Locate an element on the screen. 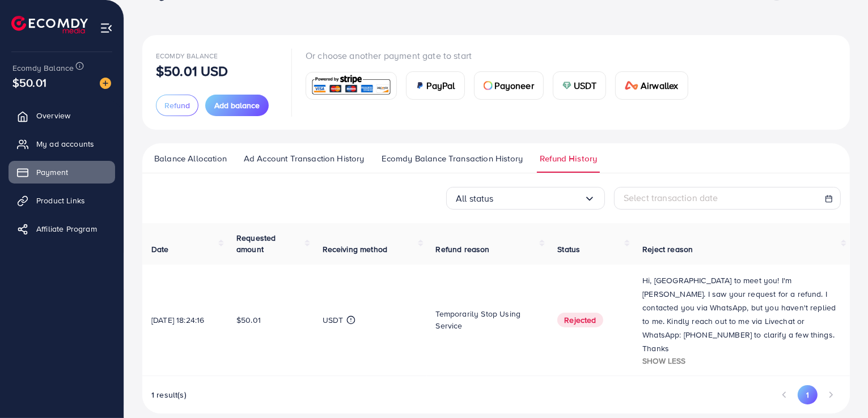 Image resolution: width=868 pixels, height=418 pixels. span: Show less is located at coordinates (664, 360).